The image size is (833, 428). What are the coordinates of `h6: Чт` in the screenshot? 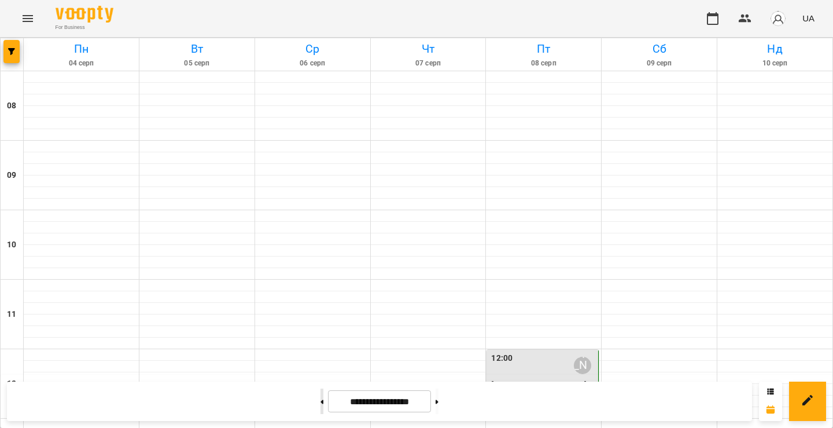 It's located at (428, 49).